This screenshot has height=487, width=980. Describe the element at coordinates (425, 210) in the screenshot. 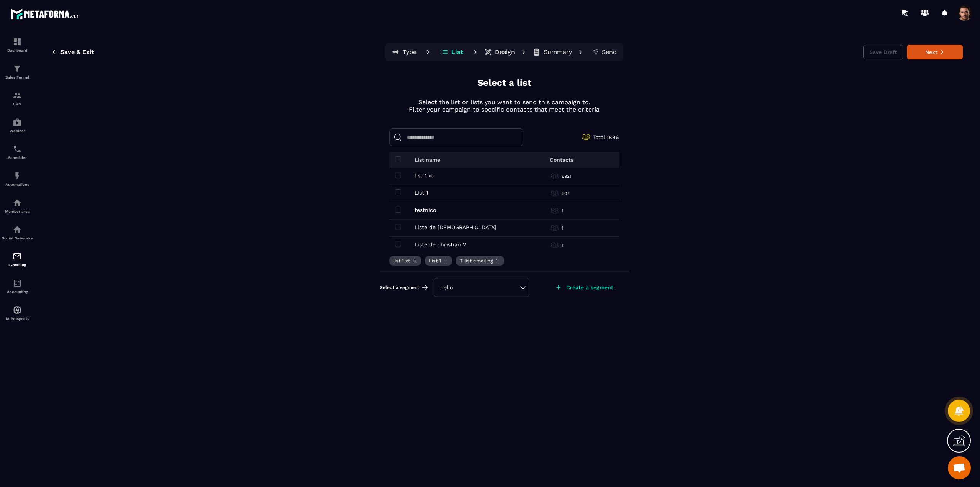

I see `p: testnico` at that location.